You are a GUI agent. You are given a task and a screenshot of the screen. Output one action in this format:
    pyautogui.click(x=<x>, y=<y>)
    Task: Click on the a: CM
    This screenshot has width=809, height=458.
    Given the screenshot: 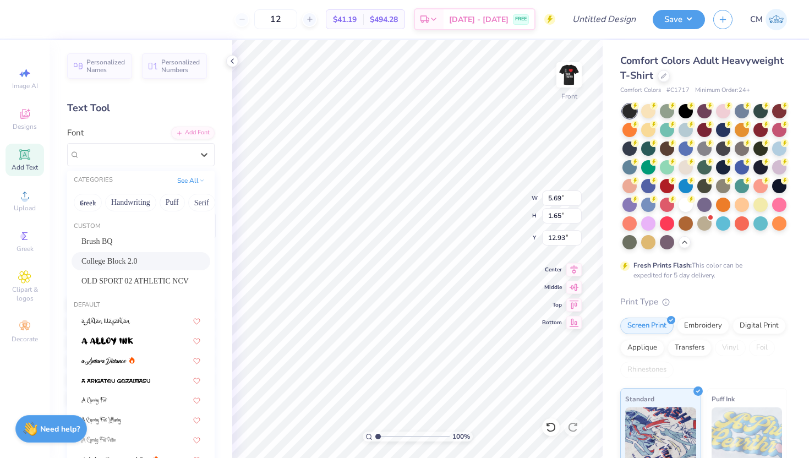 What is the action you would take?
    pyautogui.click(x=768, y=19)
    